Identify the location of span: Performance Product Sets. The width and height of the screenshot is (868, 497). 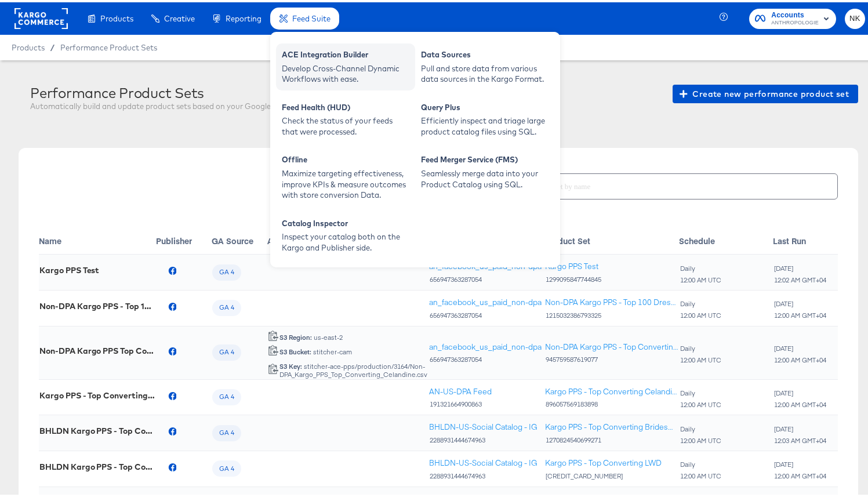
(108, 45).